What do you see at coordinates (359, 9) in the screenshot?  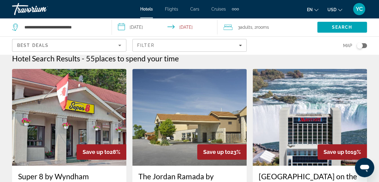 I see `button: User Menu` at bounding box center [359, 9].